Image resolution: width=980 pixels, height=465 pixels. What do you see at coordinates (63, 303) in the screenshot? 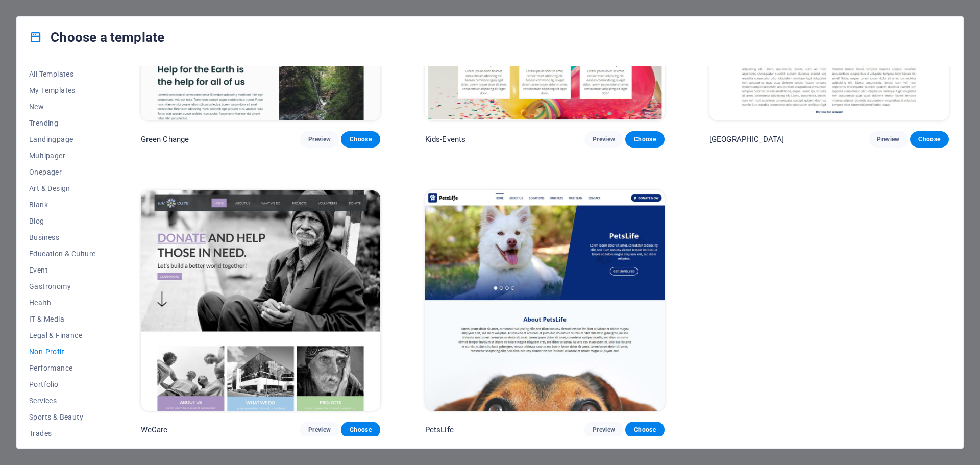
I see `span: Health` at bounding box center [63, 303].